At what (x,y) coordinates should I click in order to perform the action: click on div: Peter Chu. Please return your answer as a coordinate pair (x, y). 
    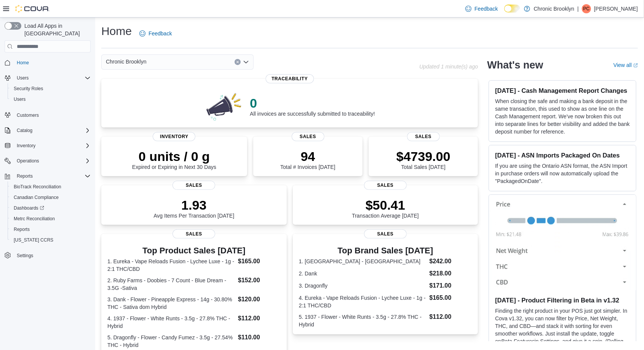
    Looking at the image, I should click on (587, 9).